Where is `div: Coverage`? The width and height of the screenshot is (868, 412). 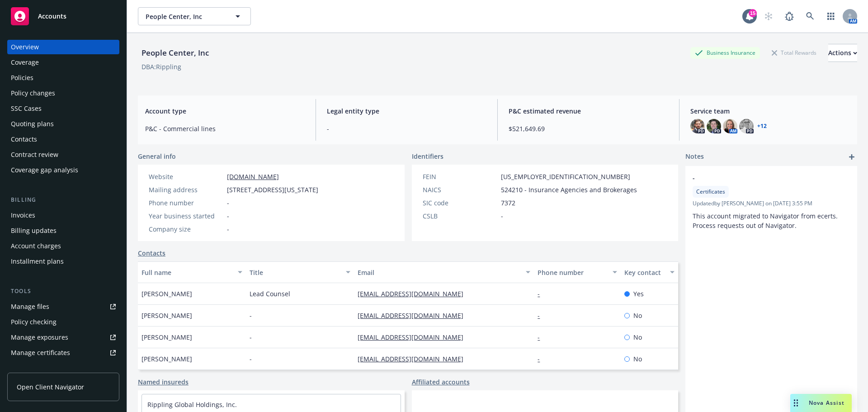 div: Coverage is located at coordinates (25, 62).